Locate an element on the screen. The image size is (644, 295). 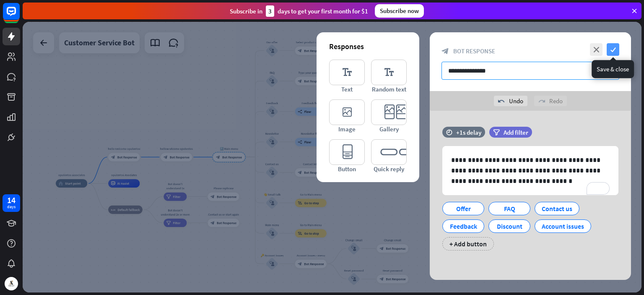
div: Redo is located at coordinates (550, 101).